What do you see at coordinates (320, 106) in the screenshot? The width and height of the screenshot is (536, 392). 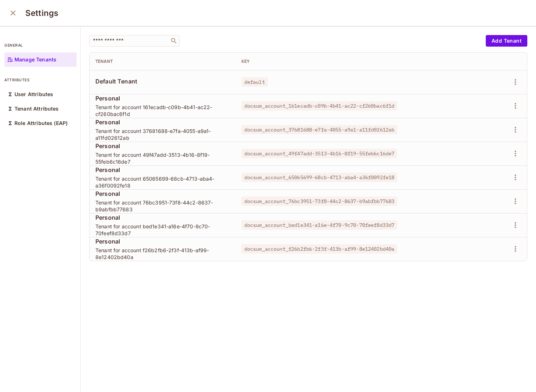 I see `span: docsum_account_161ecadb-c09b-4b41-ac22-cf260bac6f1d` at bounding box center [320, 106].